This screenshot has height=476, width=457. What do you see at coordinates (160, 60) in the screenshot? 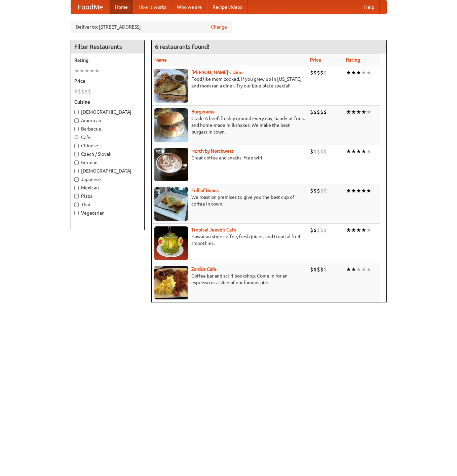
I see `a: Name` at bounding box center [160, 60].